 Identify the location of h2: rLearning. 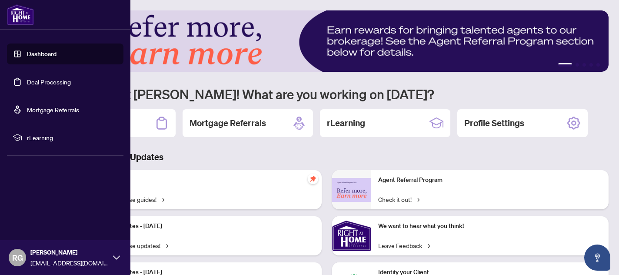
(346, 123).